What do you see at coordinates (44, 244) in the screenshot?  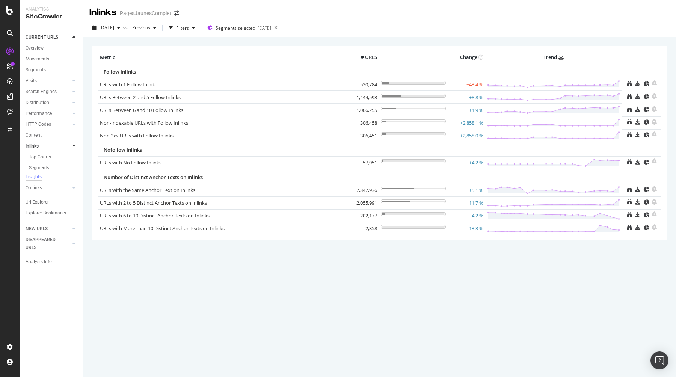 I see `div: DISAPPEARED URLS` at bounding box center [44, 244].